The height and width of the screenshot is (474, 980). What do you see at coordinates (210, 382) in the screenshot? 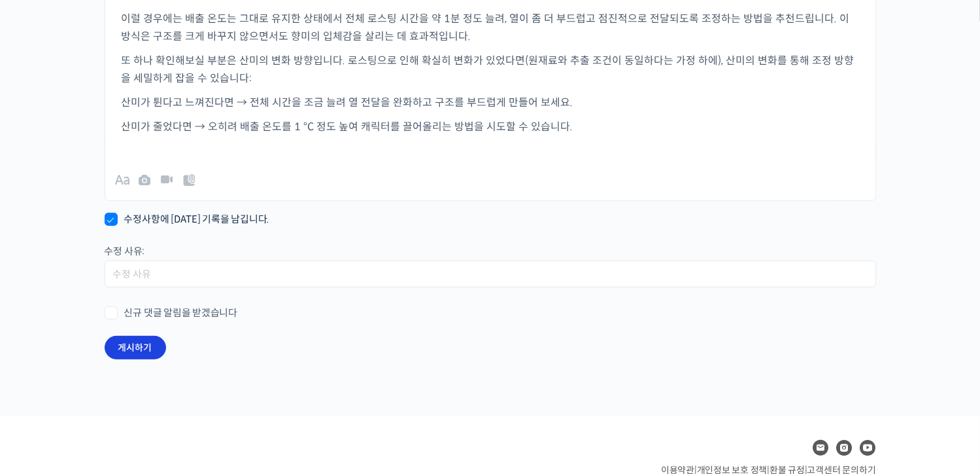
I see `a: 설정` at bounding box center [210, 382].